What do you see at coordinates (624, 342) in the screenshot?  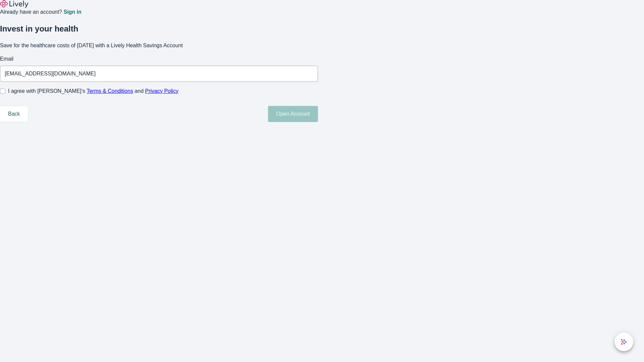 I see `svg: Lively AI Assistant` at bounding box center [624, 342].